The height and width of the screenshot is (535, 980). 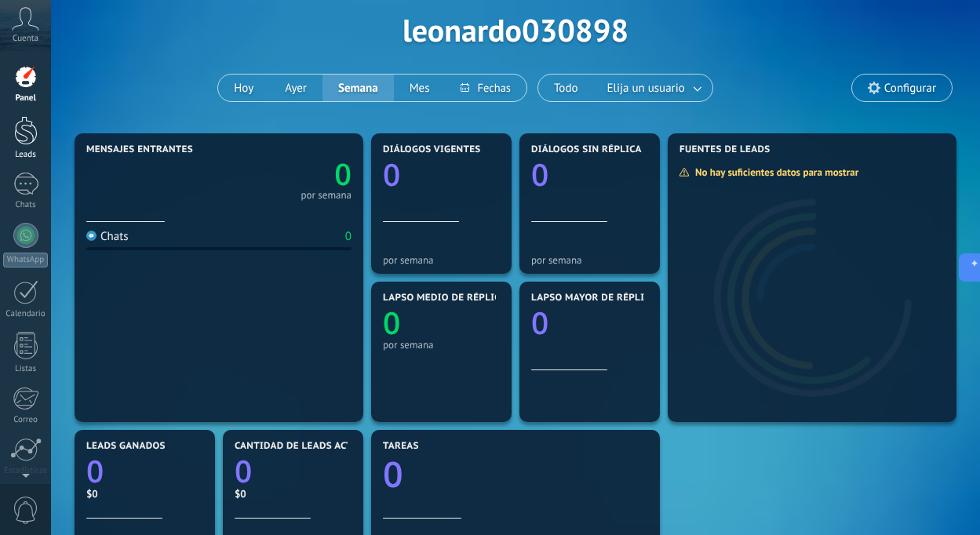 What do you see at coordinates (910, 88) in the screenshot?
I see `span: Configurar` at bounding box center [910, 88].